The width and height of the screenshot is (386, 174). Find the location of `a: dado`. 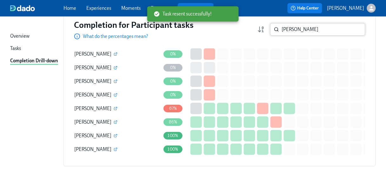

a: dado is located at coordinates (37, 8).